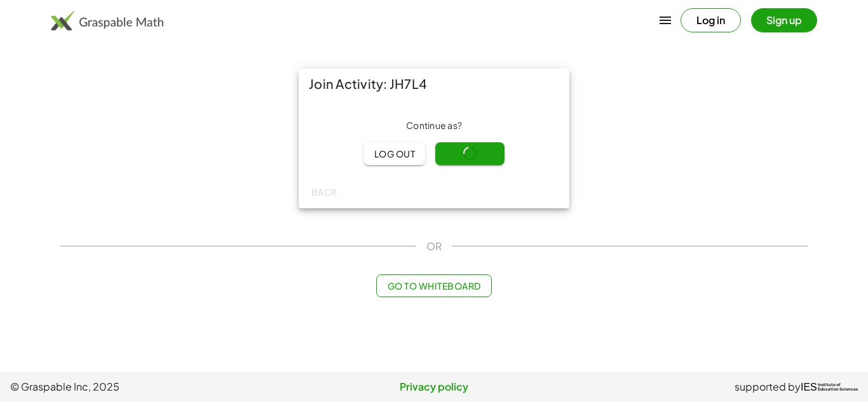 Image resolution: width=868 pixels, height=402 pixels. Describe the element at coordinates (434, 247) in the screenshot. I see `span: OR` at that location.